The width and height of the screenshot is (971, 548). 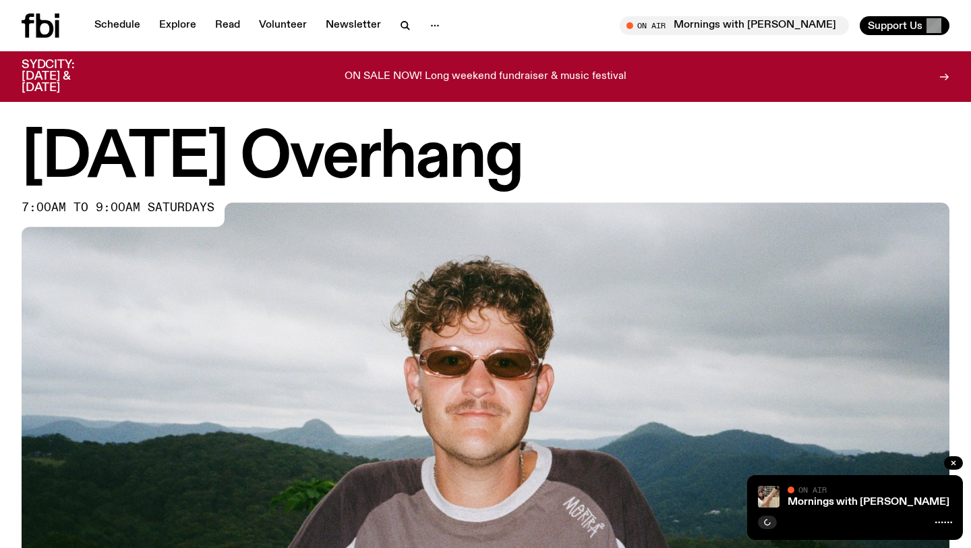 I want to click on img: A photo of Jim in the fbi studio sitting on a chair and awkwardly holding their leg in the air, s..., so click(x=769, y=496).